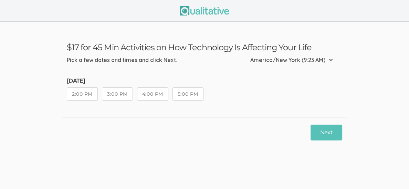 The image size is (409, 189). I want to click on button: Next, so click(326, 132).